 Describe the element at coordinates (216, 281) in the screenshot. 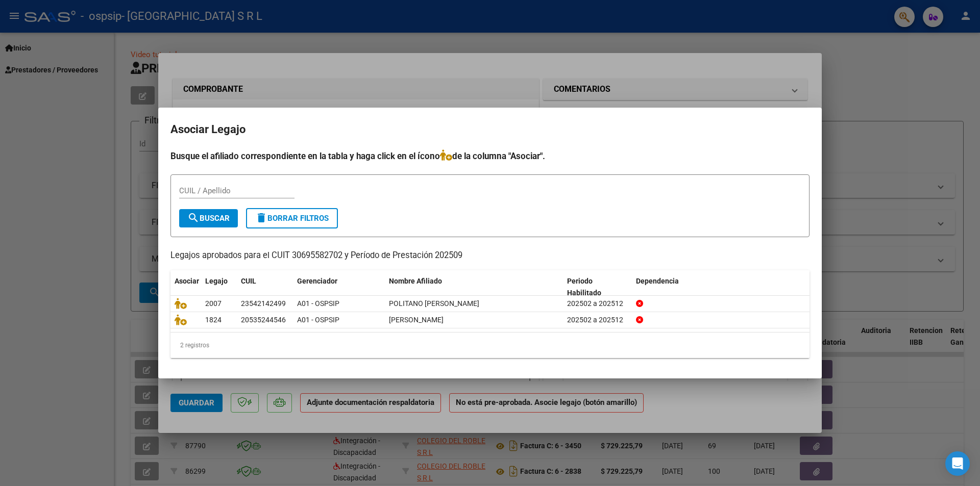

I see `span: Legajo` at that location.